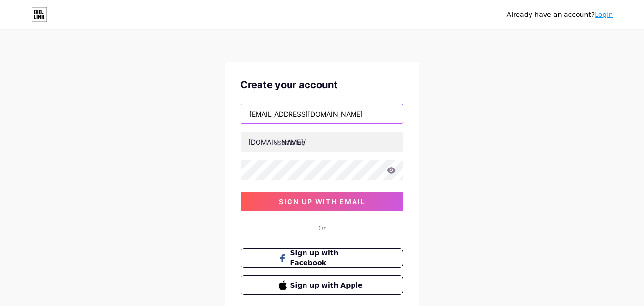 This screenshot has height=306, width=644. I want to click on div: Or, so click(322, 228).